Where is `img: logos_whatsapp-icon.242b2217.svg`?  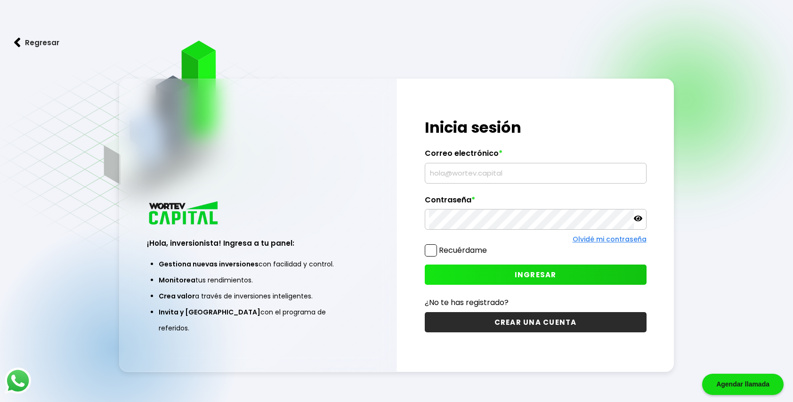
img: logos_whatsapp-icon.242b2217.svg is located at coordinates (18, 381).